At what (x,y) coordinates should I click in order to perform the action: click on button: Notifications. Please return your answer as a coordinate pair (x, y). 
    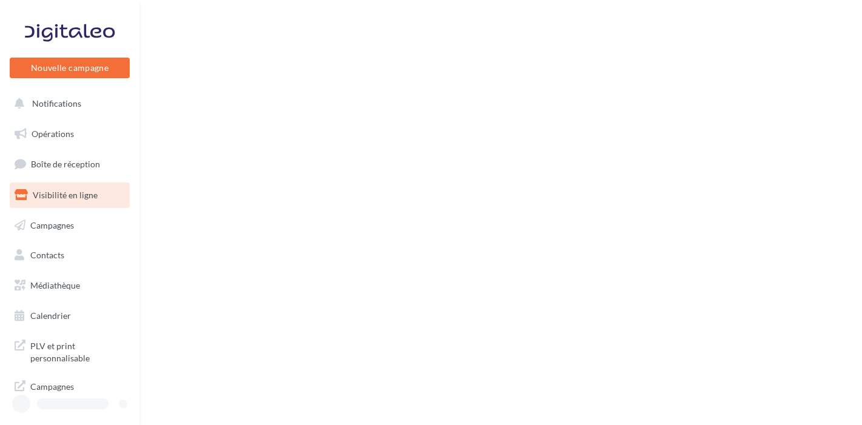
    Looking at the image, I should click on (67, 104).